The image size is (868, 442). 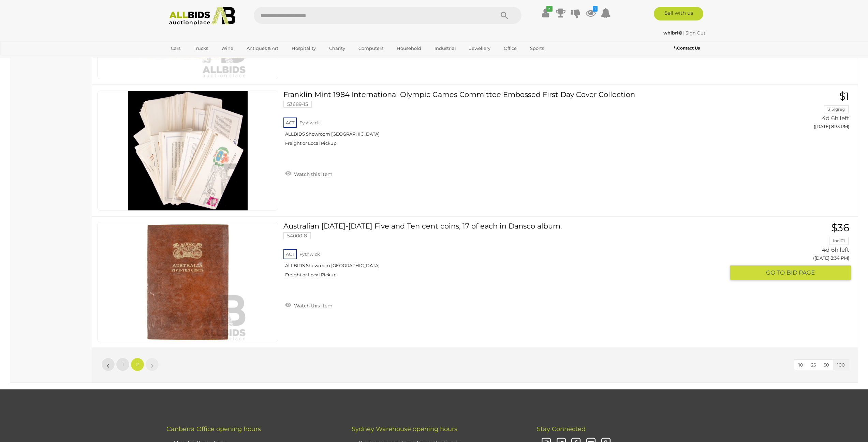 I want to click on a: Antiques & Art, so click(x=262, y=48).